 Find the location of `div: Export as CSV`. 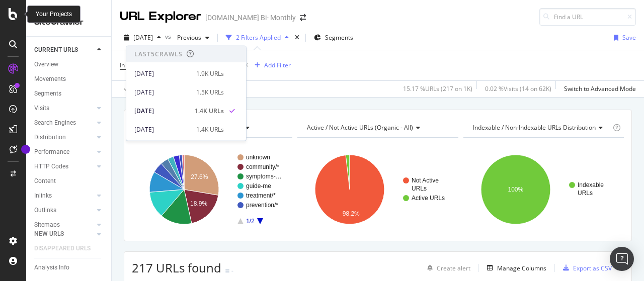

div: Export as CSV is located at coordinates (592, 268).